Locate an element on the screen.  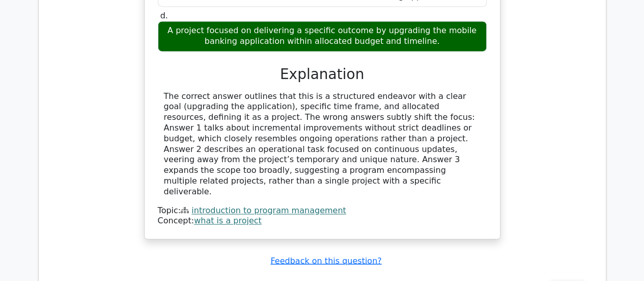
div: The correct answer outlines that this is a structured endeavor with a clear goal (upgrading the a... is located at coordinates (322, 144).